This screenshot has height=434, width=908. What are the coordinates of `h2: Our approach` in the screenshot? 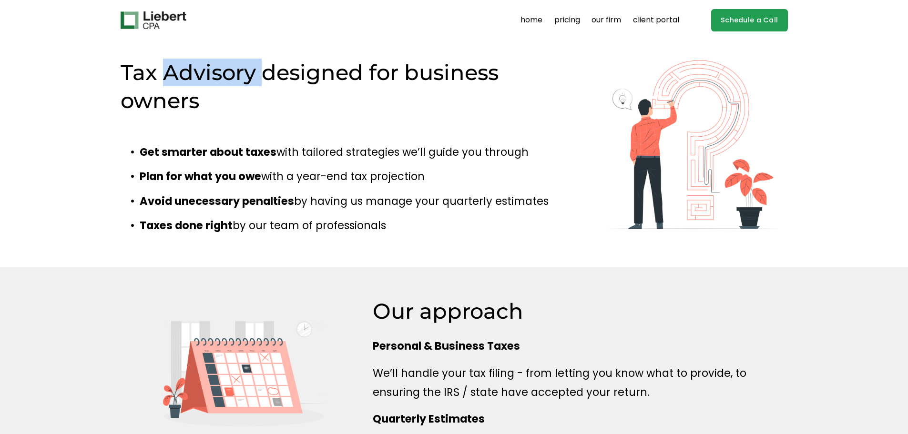 It's located at (580, 311).